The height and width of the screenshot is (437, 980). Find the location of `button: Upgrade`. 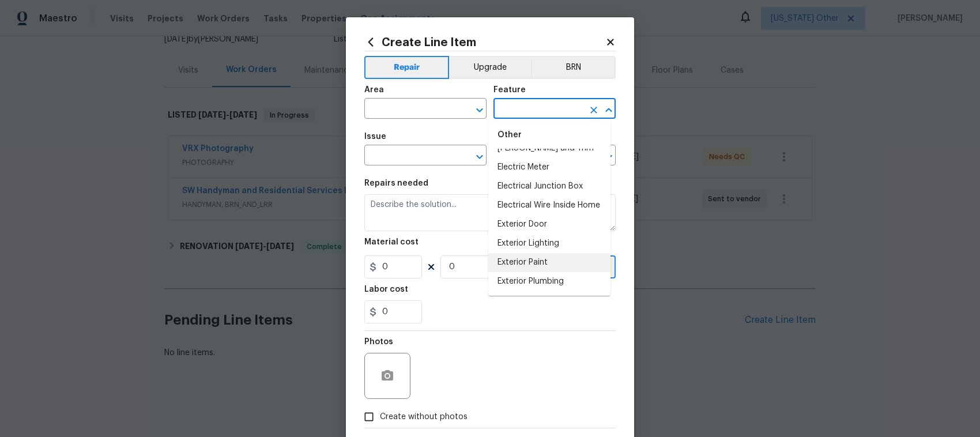

button: Upgrade is located at coordinates (490, 67).